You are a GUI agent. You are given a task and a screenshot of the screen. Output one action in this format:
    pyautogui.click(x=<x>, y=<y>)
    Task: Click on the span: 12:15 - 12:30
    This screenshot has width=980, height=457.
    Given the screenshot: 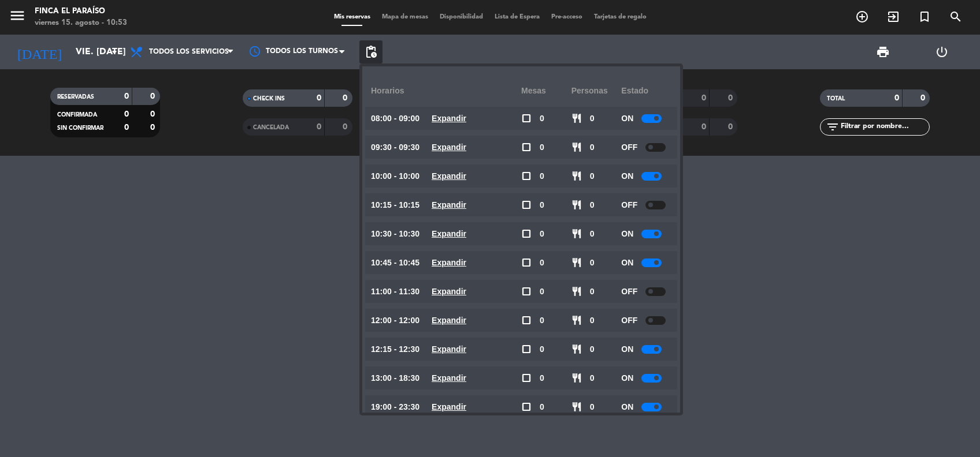 What is the action you would take?
    pyautogui.click(x=395, y=349)
    